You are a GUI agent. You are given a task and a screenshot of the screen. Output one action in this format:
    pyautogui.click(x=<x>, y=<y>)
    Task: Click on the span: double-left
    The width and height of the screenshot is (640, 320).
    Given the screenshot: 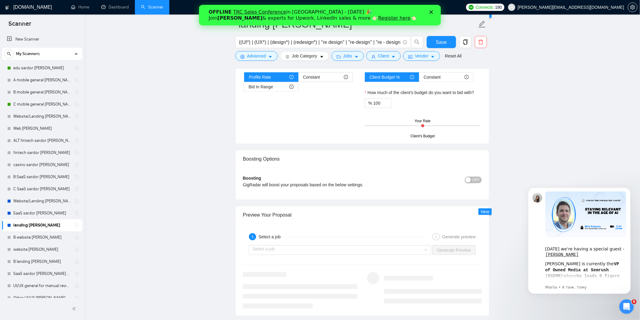 What is the action you would take?
    pyautogui.click(x=75, y=309)
    